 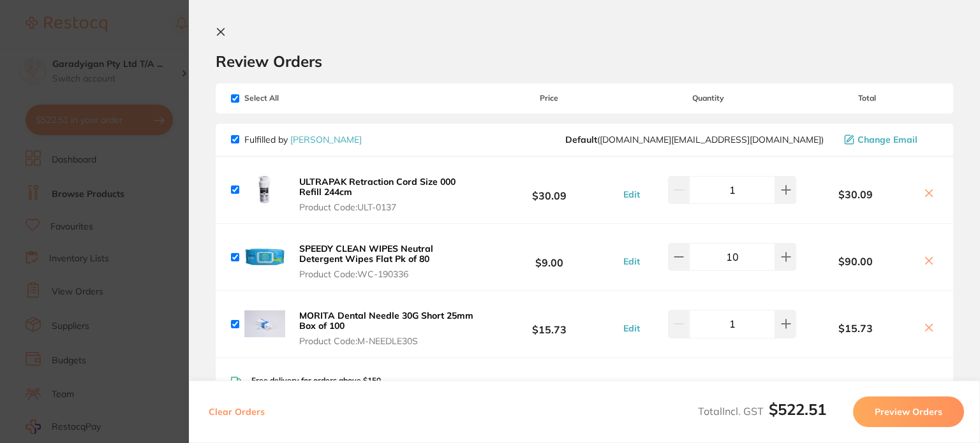 I want to click on b: $522.51, so click(x=798, y=410).